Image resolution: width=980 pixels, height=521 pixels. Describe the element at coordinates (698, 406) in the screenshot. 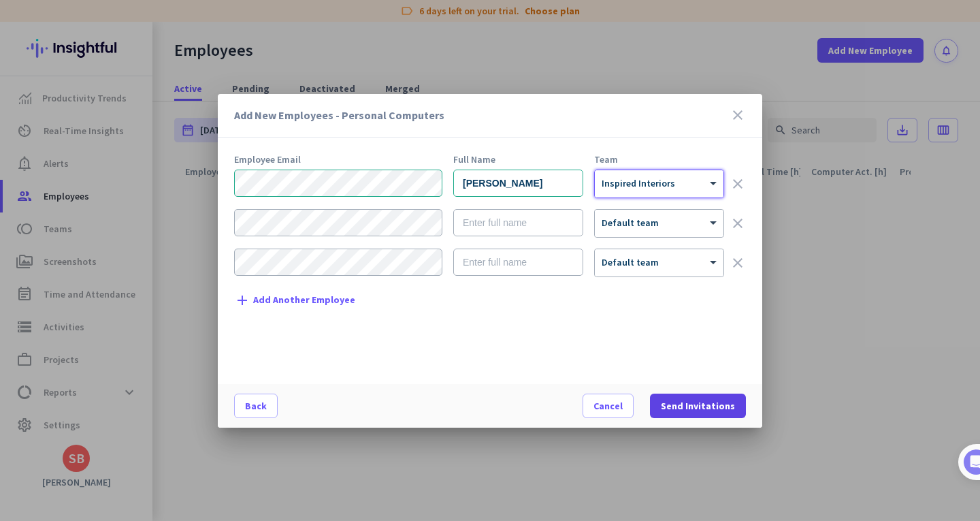

I see `span: Send Invitations` at that location.